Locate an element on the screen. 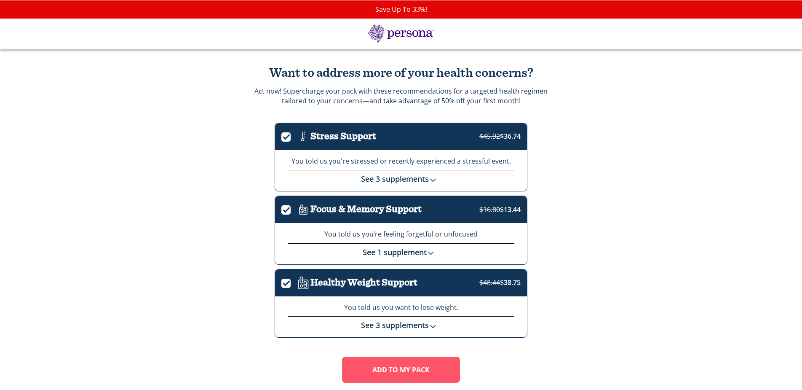 The image size is (802, 390). p: You told us you’re feeling forgetful or unfocused is located at coordinates (401, 234).